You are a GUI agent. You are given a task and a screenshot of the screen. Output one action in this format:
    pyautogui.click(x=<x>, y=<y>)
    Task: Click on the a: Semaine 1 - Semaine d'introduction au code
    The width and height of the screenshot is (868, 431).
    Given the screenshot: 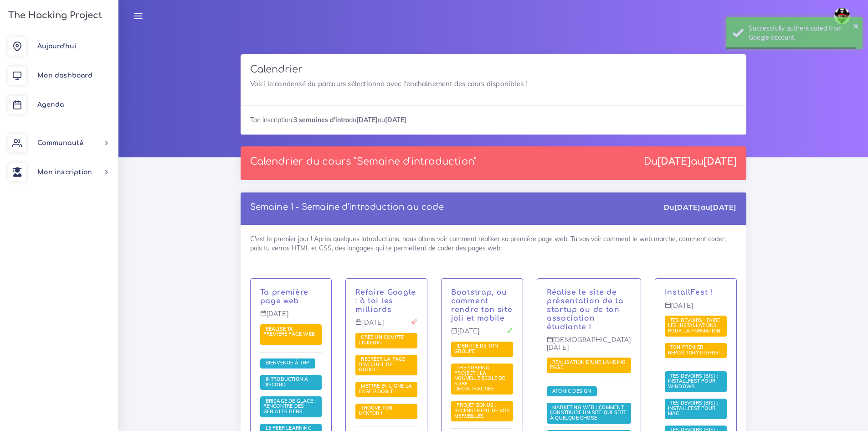 What is the action you would take?
    pyautogui.click(x=347, y=207)
    